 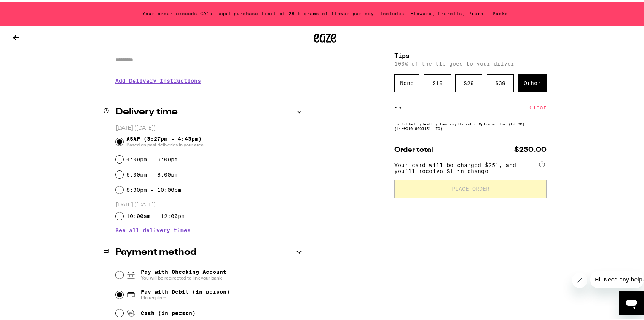 What do you see at coordinates (168, 311) in the screenshot?
I see `span: Cash (in person)` at bounding box center [168, 311].